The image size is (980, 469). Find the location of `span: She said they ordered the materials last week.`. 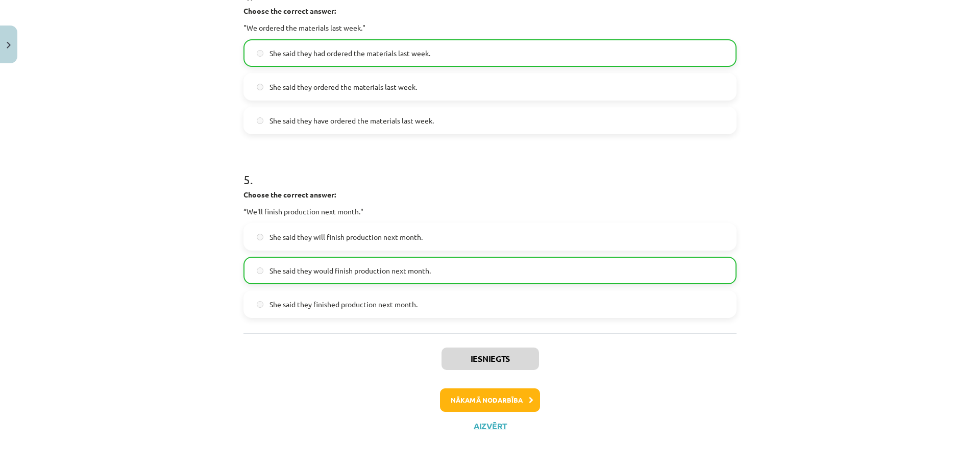

span: She said they ordered the materials last week. is located at coordinates (343, 87).